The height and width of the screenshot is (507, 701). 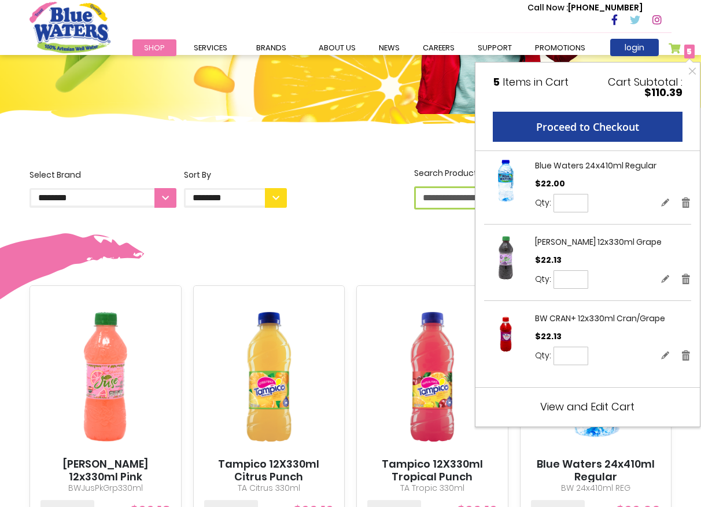 What do you see at coordinates (432, 470) in the screenshot?
I see `a: Tampico 12X330ml Tropical Punch` at bounding box center [432, 470].